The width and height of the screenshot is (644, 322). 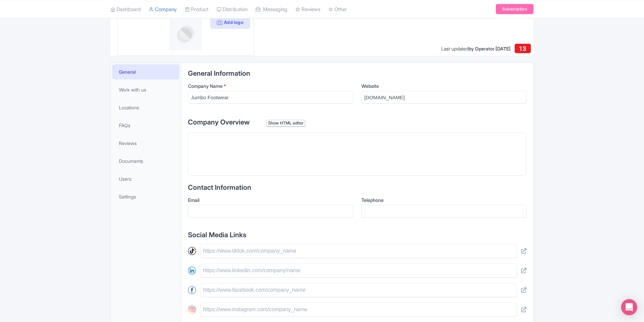 What do you see at coordinates (372, 200) in the screenshot?
I see `span: Telephone` at bounding box center [372, 200].